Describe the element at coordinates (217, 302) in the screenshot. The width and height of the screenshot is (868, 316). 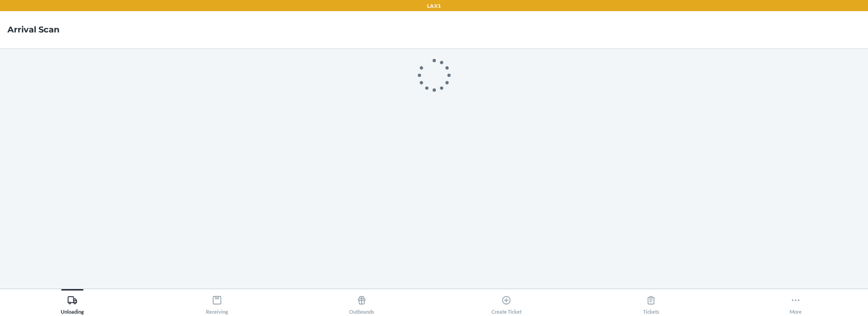
I see `button: Receiving` at that location.